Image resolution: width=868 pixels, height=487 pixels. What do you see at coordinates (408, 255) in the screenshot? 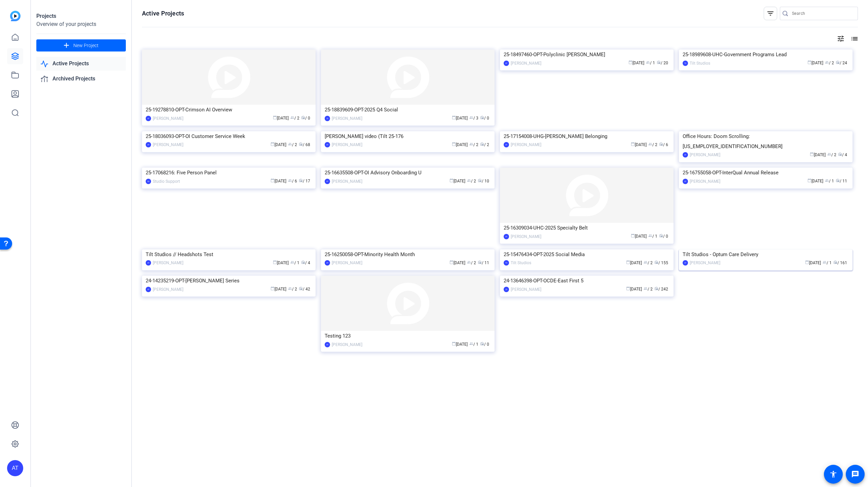
I see `div: 25-16250058-OPT-Minority Health Month` at bounding box center [408, 255].